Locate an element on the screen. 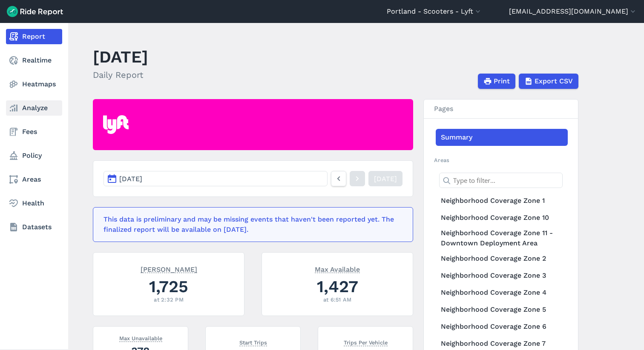  a: Fees is located at coordinates (34, 132).